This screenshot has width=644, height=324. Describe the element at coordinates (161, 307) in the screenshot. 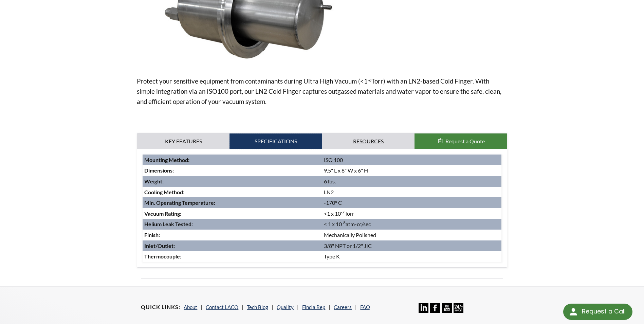

I see `h4: Quick Links` at that location.